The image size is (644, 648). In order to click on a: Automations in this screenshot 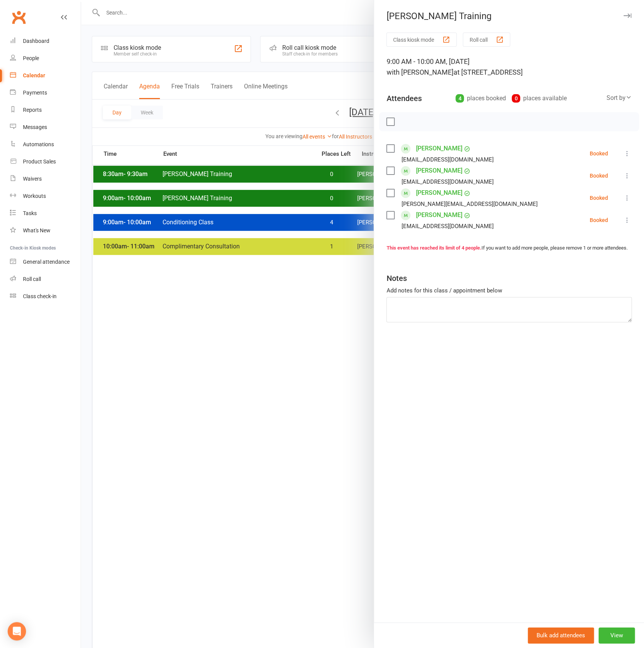, I will do `click(45, 145)`.